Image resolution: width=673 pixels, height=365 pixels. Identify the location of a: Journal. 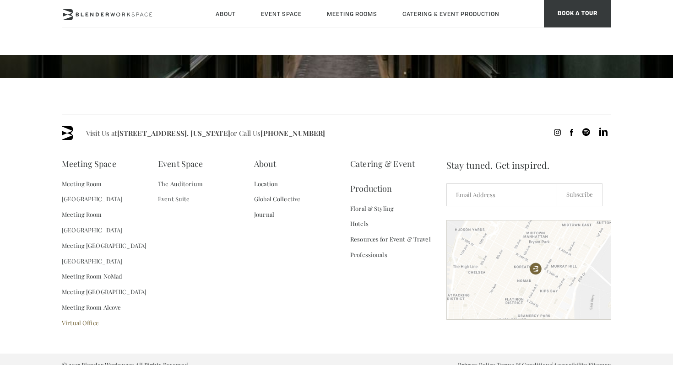
(264, 215).